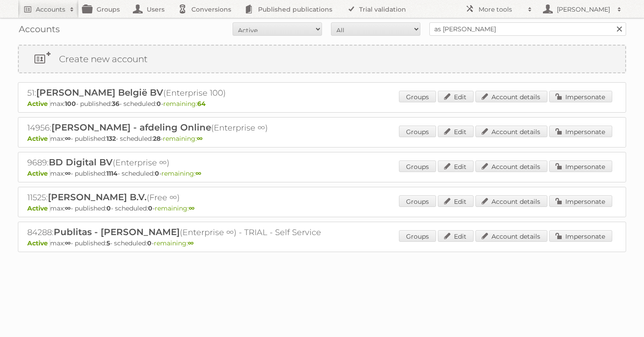 The image size is (644, 337). What do you see at coordinates (202, 104) in the screenshot?
I see `strong: 64` at bounding box center [202, 104].